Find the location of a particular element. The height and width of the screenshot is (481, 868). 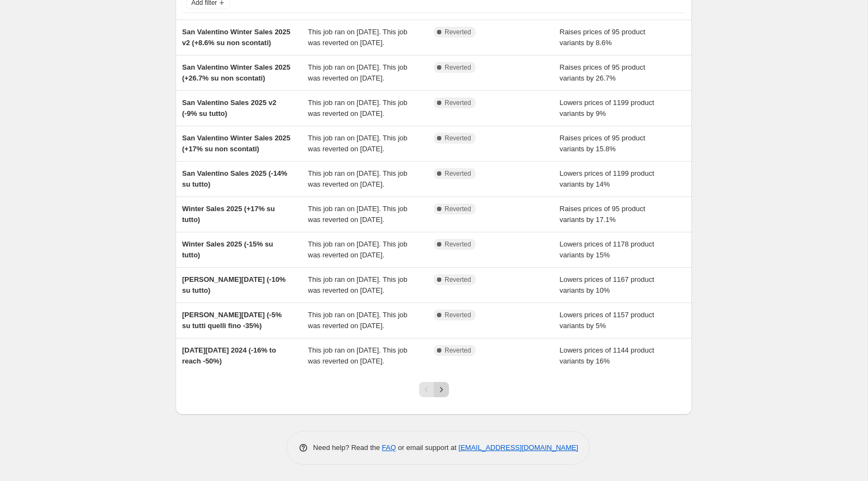

span: Lowers prices of 1144 product variants by 16% is located at coordinates (607, 355).